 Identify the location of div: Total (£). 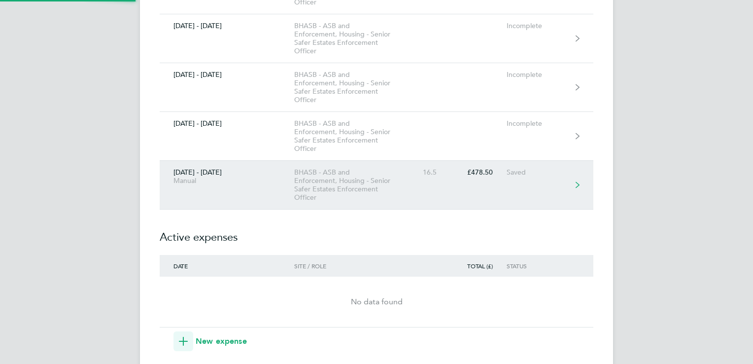
(479, 266).